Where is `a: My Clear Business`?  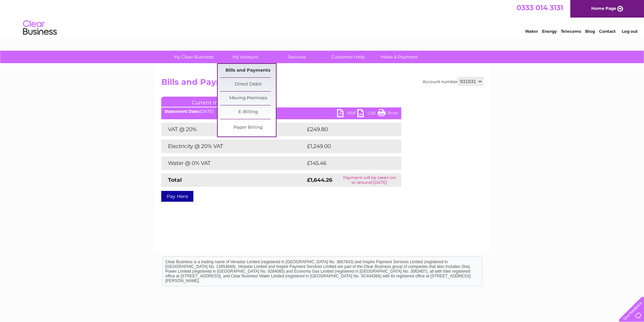
a: My Clear Business is located at coordinates (194, 57).